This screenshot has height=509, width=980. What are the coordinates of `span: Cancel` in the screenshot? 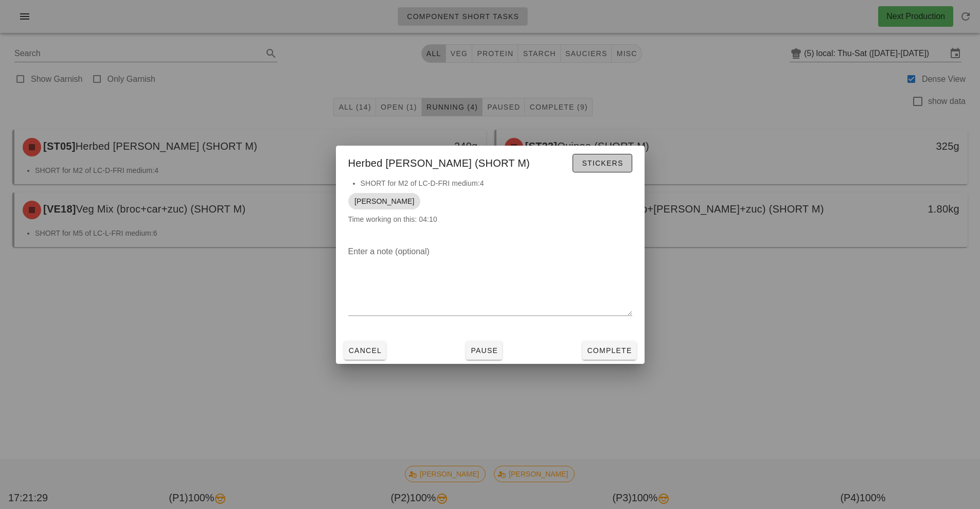 It's located at (365, 350).